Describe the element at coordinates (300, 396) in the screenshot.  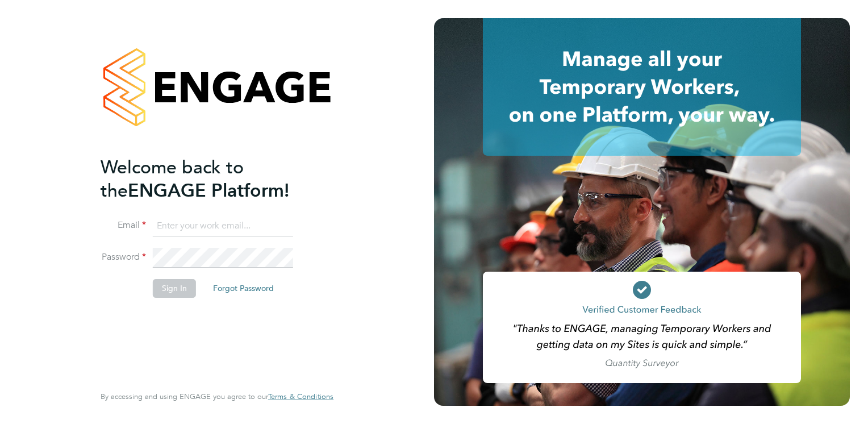
I see `span: Terms & Conditions` at that location.